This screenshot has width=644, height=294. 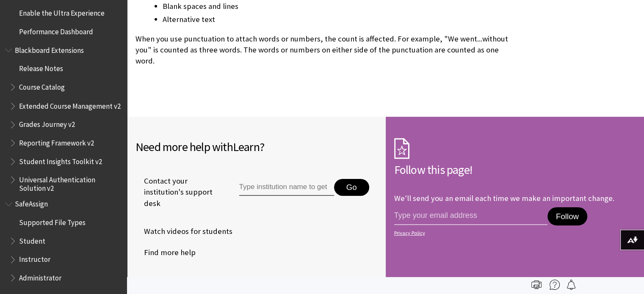 What do you see at coordinates (64, 241) in the screenshot?
I see `nav: Book outline for Blackboard SafeAssign` at bounding box center [64, 241].